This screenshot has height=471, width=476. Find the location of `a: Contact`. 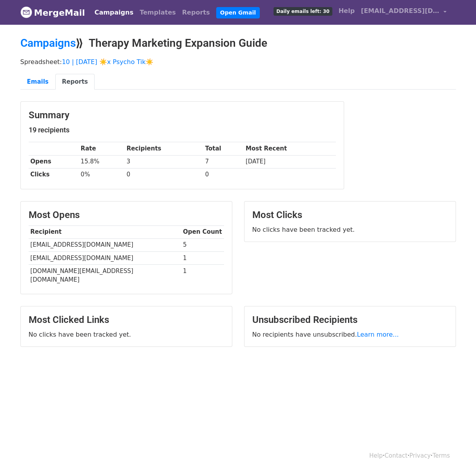

a: Contact is located at coordinates (396, 456).